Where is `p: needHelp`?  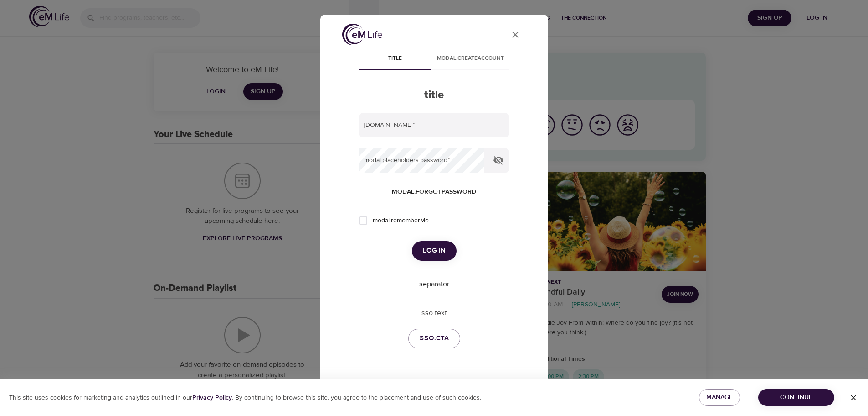
p: needHelp is located at coordinates (403, 383).